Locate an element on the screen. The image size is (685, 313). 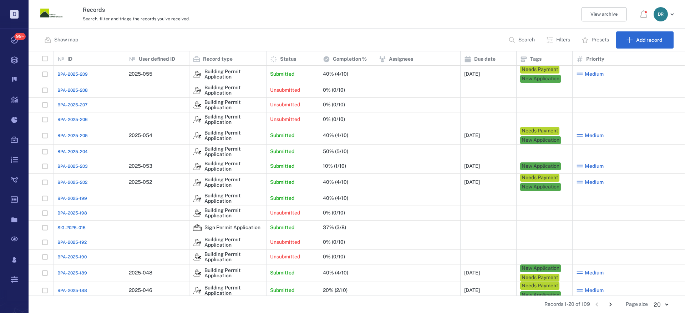
a: BPA-2025-198 is located at coordinates (72, 213).